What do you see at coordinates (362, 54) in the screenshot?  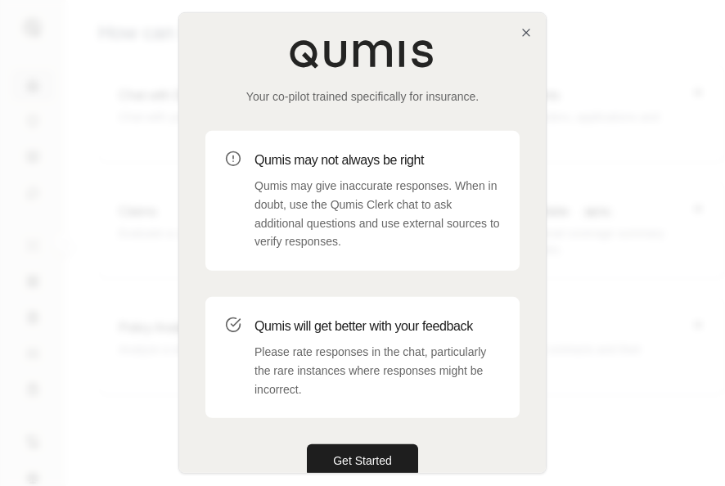 I see `img: Qumis Logo` at bounding box center [362, 54].